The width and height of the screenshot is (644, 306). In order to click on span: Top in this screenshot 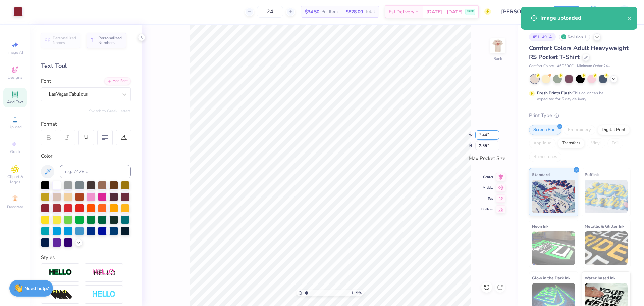, I will do `click(487, 198)`.